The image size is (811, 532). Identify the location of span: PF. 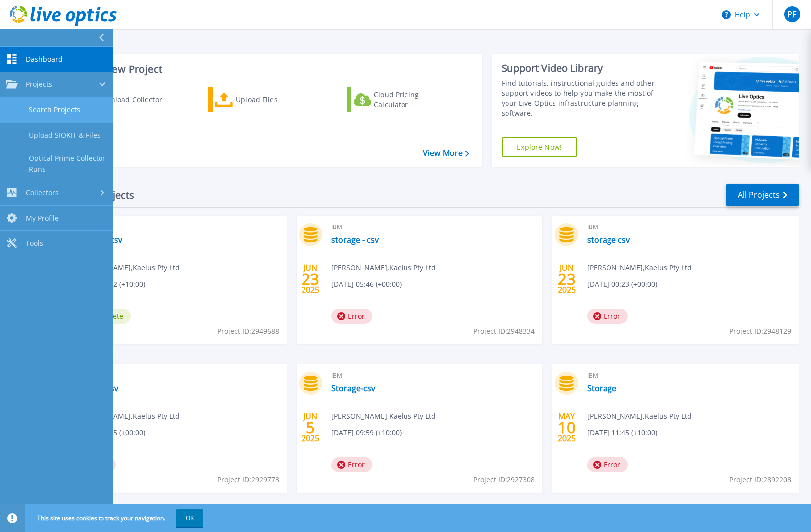
(792, 15).